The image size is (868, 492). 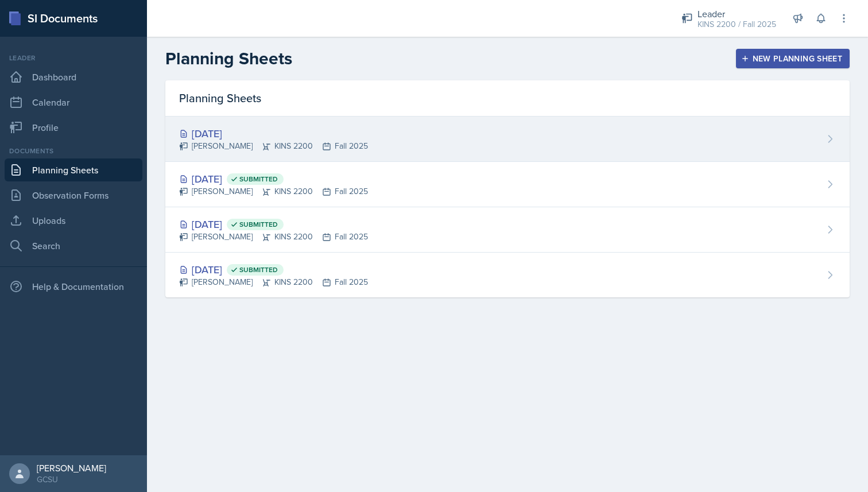 I want to click on a: Calendar, so click(x=74, y=102).